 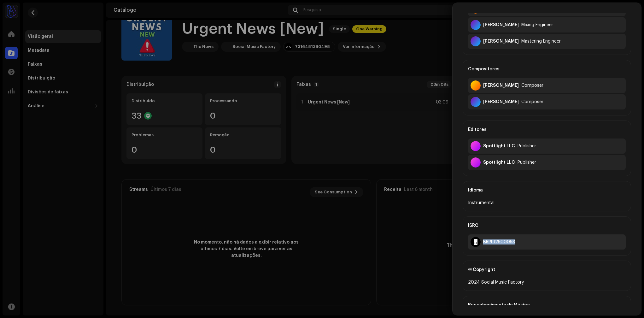 What do you see at coordinates (547, 305) in the screenshot?
I see `div: Reconhecimento de Música` at bounding box center [547, 305].